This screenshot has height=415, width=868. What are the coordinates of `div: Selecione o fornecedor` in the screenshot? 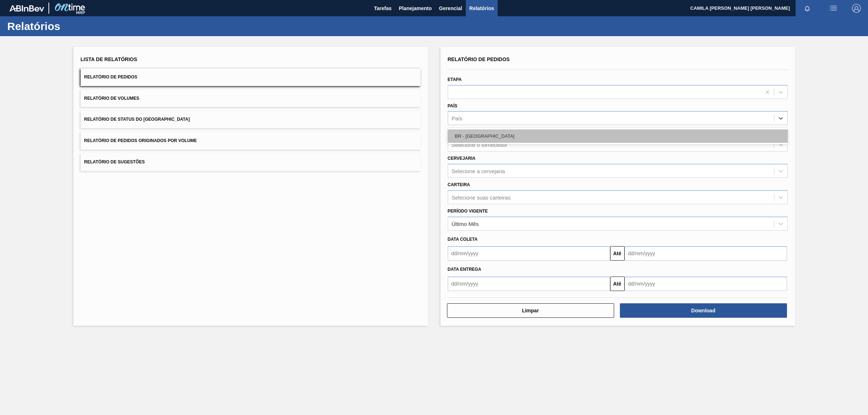 It's located at (480, 144).